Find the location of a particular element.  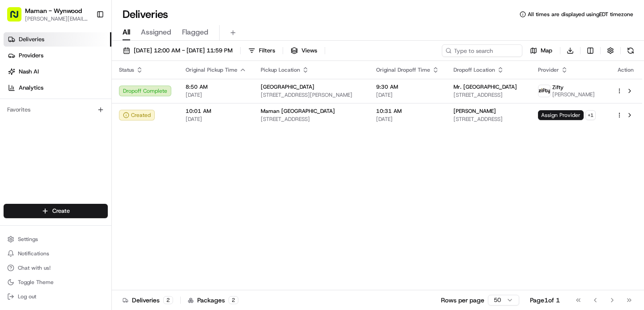

div: Deliveries is located at coordinates (148, 300).